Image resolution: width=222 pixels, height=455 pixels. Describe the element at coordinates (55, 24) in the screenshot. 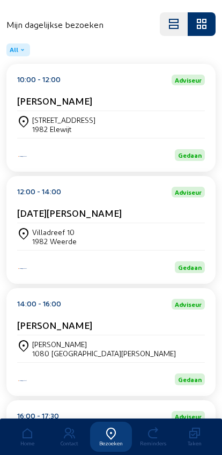

I see `h4: Mijn dagelijkse bezoeken` at that location.